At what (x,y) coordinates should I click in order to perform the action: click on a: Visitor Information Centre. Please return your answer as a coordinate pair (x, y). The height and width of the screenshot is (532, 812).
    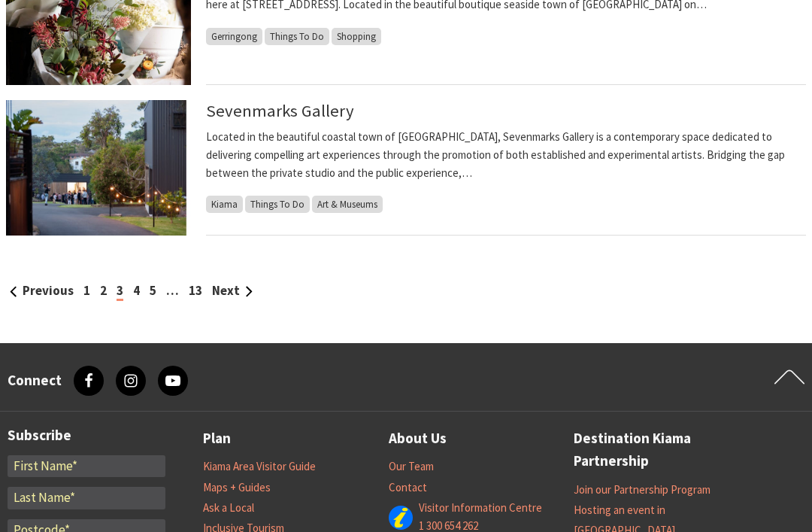
    Looking at the image, I should click on (481, 508).